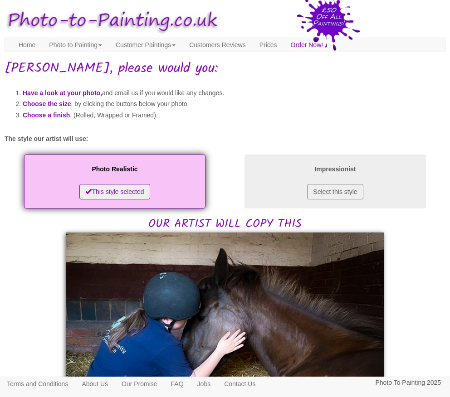 This screenshot has height=397, width=450. Describe the element at coordinates (225, 191) in the screenshot. I see `h2: OUR ARTIST WILL COPY THIS` at that location.